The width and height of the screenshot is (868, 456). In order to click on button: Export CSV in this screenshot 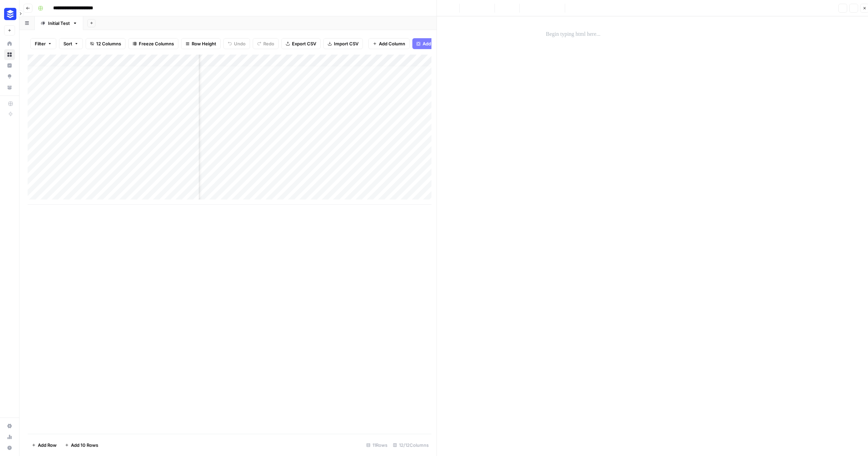, I will do `click(301, 44)`.